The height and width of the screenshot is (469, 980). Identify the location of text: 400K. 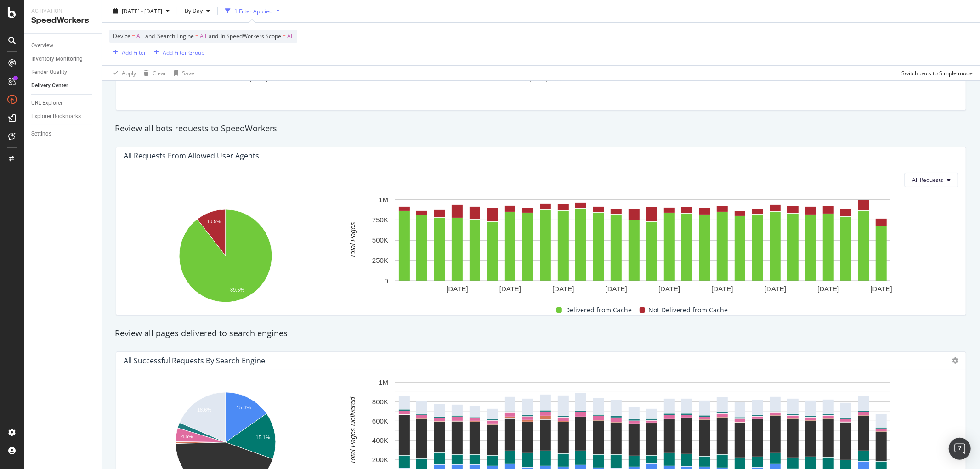
(380, 440).